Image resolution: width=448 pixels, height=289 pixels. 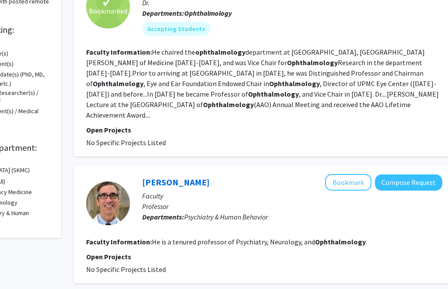 I want to click on button: Compose Request to Barry Rovner, so click(x=409, y=183).